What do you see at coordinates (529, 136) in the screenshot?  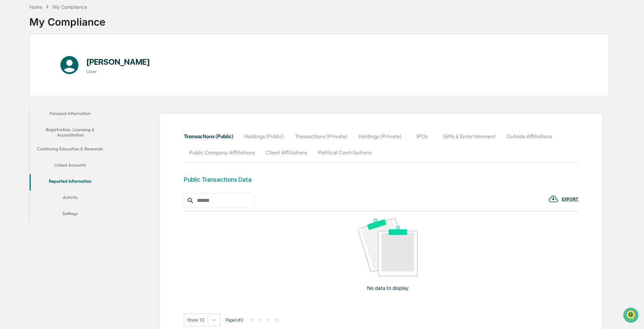 I see `button: Outside Affiliations` at bounding box center [529, 136].